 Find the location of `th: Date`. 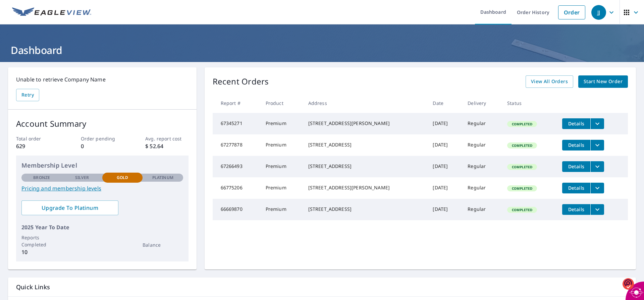

th: Date is located at coordinates (445, 103).